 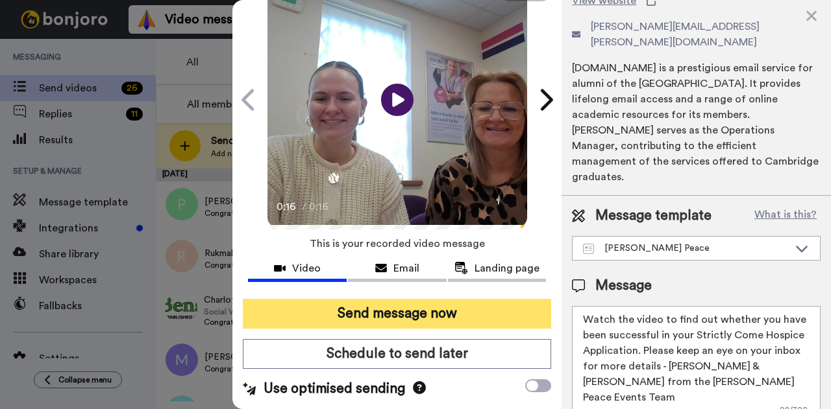 What do you see at coordinates (406, 269) in the screenshot?
I see `span: Email` at bounding box center [406, 269].